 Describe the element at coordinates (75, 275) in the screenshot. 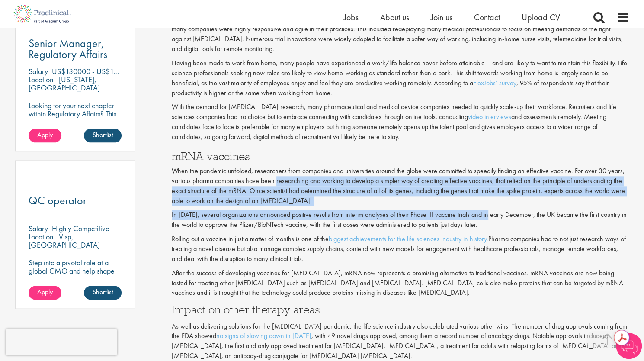

I see `p: Step into a pivotal role at a global CMO and help shape the future of healthcare manufacturing.` at that location.